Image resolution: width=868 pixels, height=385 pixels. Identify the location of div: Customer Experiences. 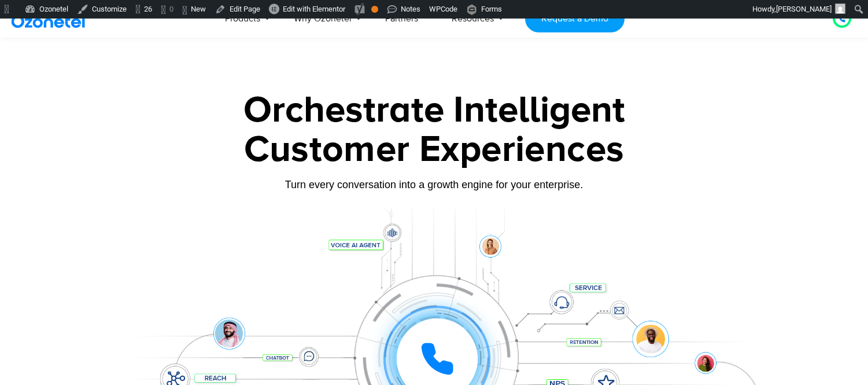
(434, 150).